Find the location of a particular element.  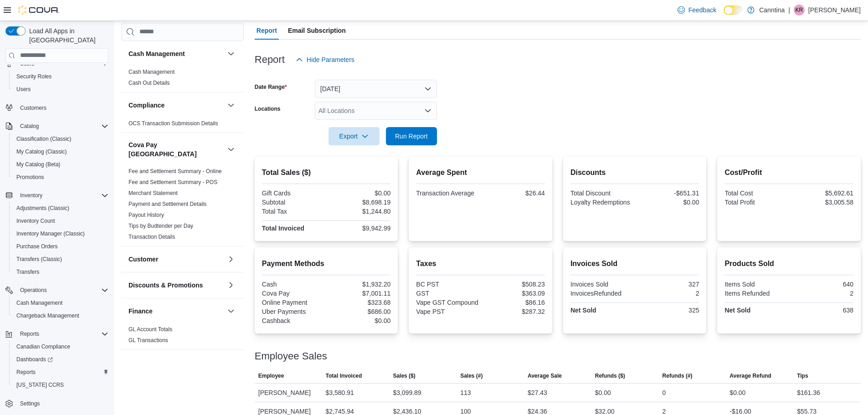

div: $9,942.99 is located at coordinates (359, 228).